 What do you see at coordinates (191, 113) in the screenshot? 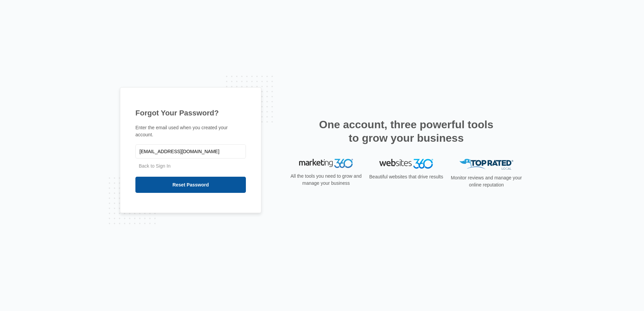
I see `h1: Forgot Your Password?` at bounding box center [191, 113].